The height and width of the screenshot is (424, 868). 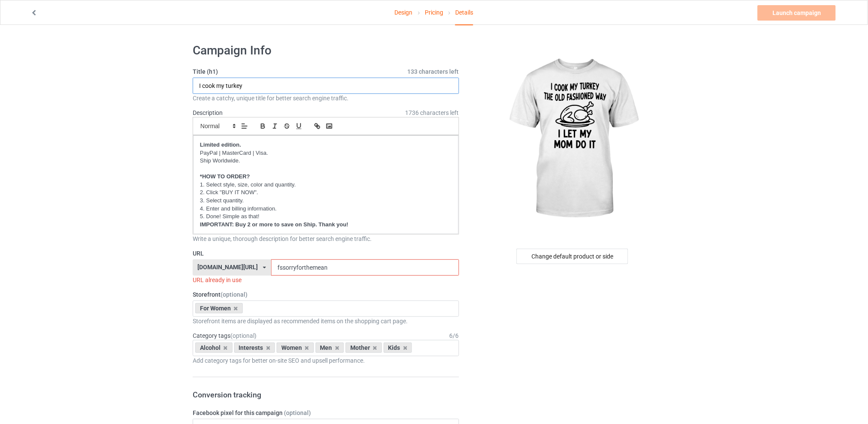 I want to click on strong: IMPORTANT: Buy 2 or more to save on Ship. Thank you!, so click(x=274, y=224).